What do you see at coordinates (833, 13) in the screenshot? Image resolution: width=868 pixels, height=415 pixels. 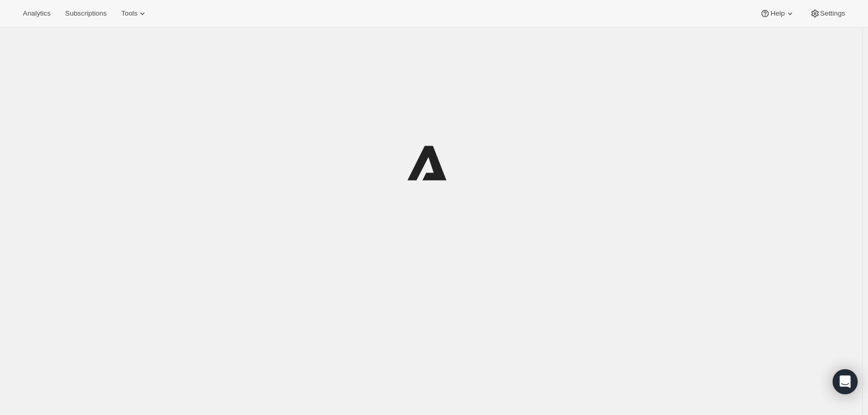 I see `span: Settings` at bounding box center [833, 13].